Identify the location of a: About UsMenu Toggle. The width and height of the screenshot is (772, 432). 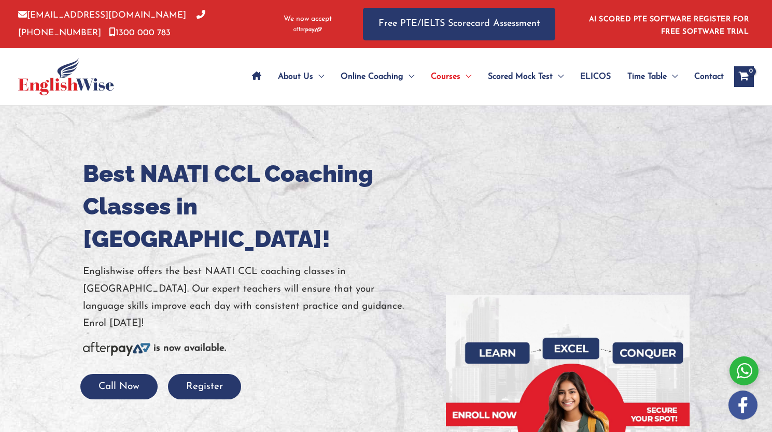
(301, 77).